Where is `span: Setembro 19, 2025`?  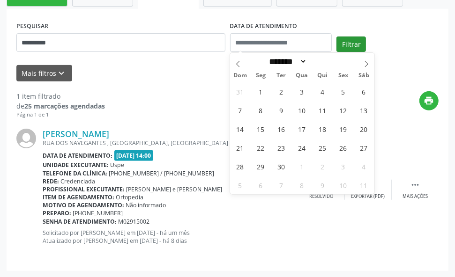
span: Setembro 19, 2025 is located at coordinates (343, 129).